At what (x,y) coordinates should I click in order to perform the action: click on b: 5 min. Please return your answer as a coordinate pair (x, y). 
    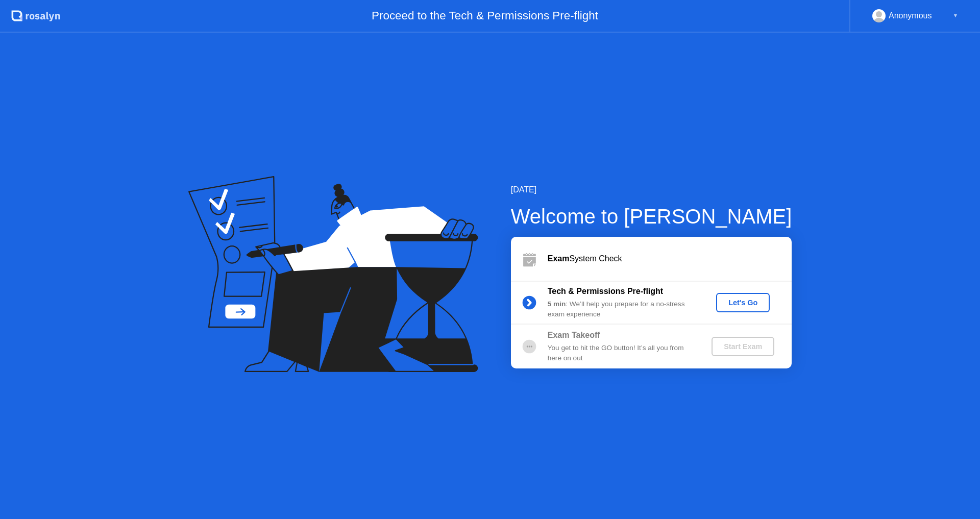
    Looking at the image, I should click on (556, 303).